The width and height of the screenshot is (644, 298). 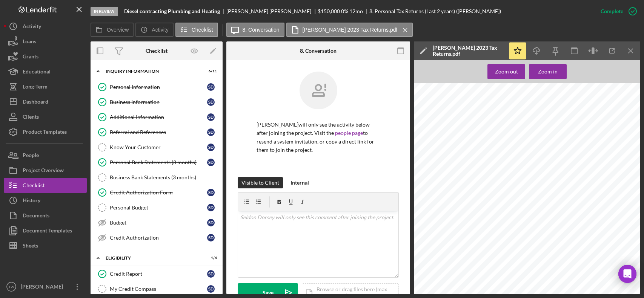 What do you see at coordinates (628, 274) in the screenshot?
I see `div: Open Intercom Messenger` at bounding box center [628, 274].